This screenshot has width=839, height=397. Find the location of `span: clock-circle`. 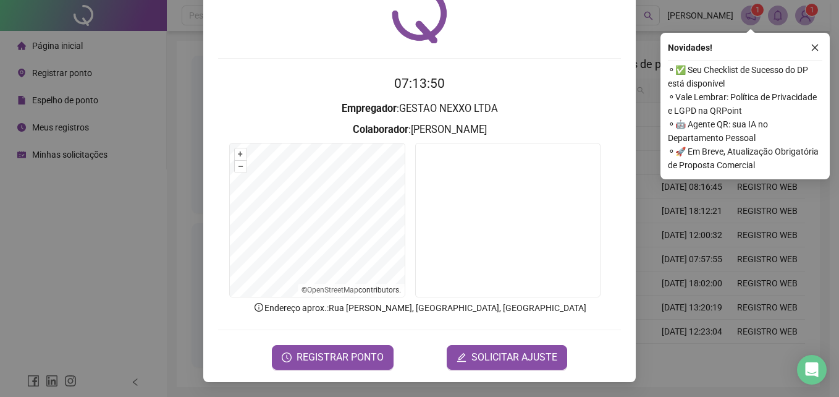

span: clock-circle is located at coordinates (287, 357).